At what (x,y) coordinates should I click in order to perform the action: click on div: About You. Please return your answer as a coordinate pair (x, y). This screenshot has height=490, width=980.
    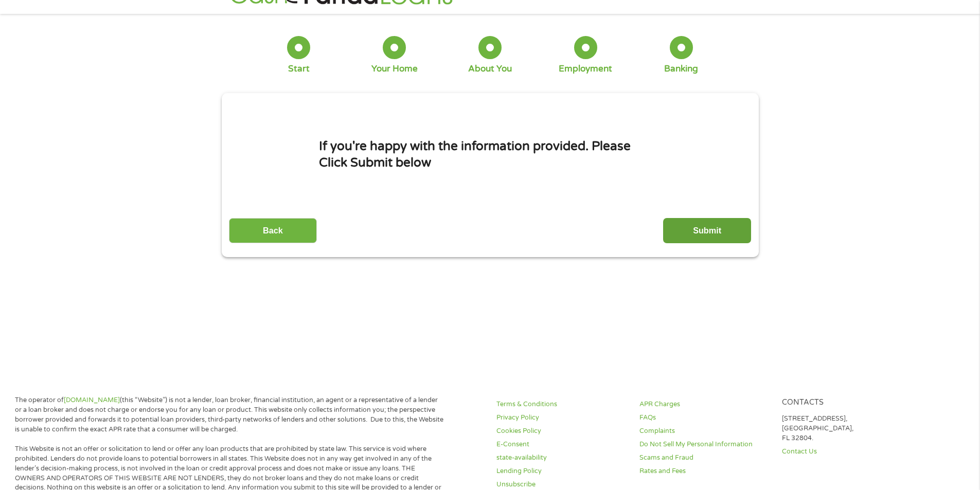
    Looking at the image, I should click on (490, 69).